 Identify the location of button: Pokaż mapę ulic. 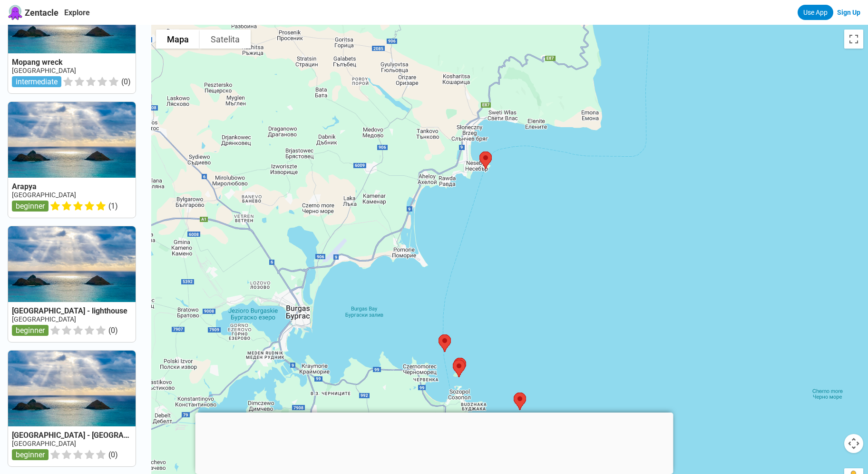
(178, 39).